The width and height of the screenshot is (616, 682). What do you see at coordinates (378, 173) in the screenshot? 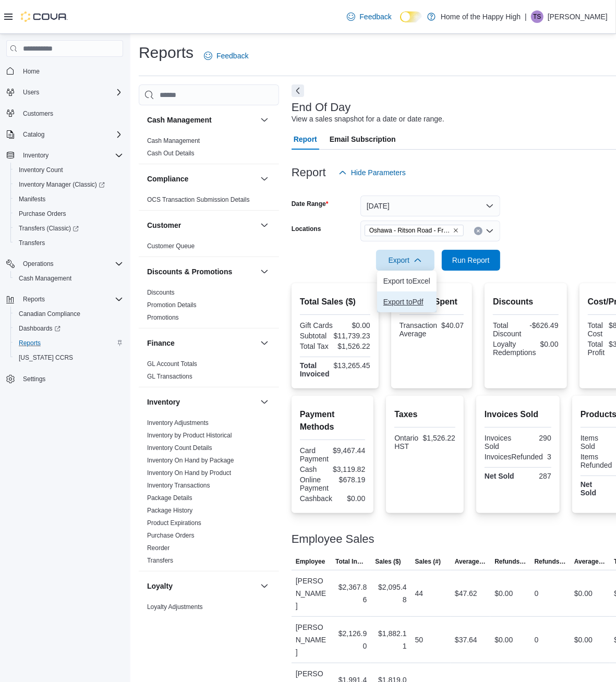
I see `span: Hide Parameters` at bounding box center [378, 173].